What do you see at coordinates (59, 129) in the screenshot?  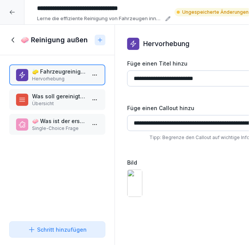 I see `p: Single-Choice Frage` at bounding box center [59, 129].